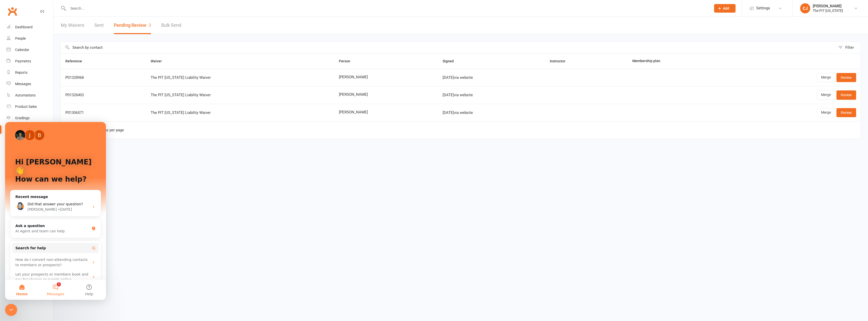  Describe the element at coordinates (725, 8) in the screenshot. I see `button: Add` at that location.